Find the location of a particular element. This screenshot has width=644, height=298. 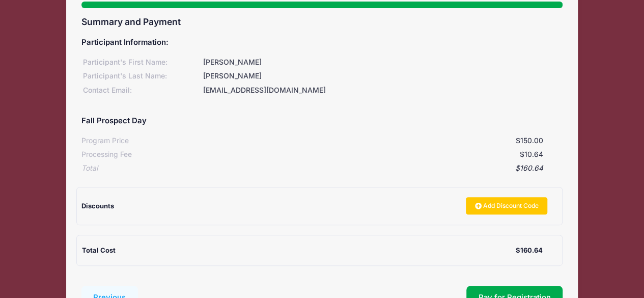

a: Add Discount Code is located at coordinates (506, 206).